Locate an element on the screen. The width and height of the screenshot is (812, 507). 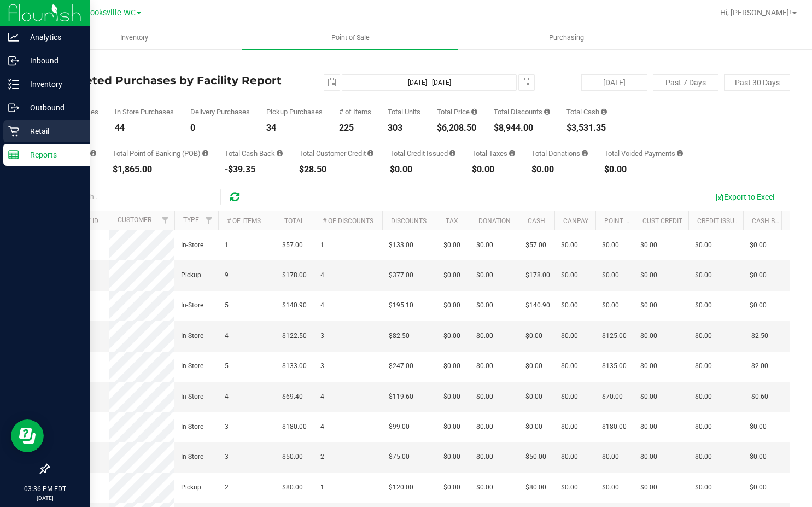
inline-svg: Inbound is located at coordinates (14, 61).